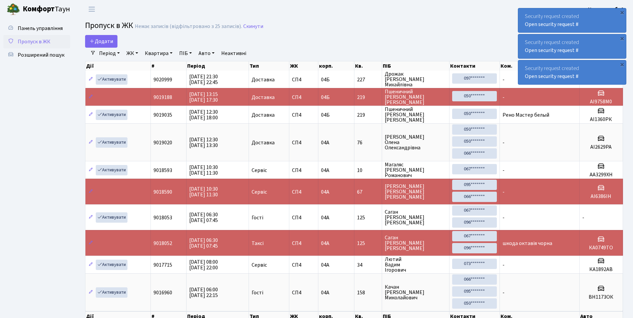 This screenshot has width=633, height=318. I want to click on span: 34, so click(368, 265).